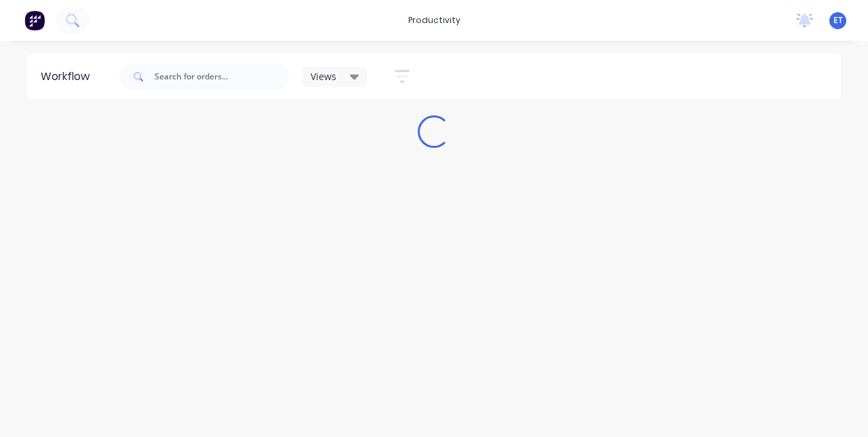 This screenshot has height=437, width=868. I want to click on div: Workflow, so click(68, 77).